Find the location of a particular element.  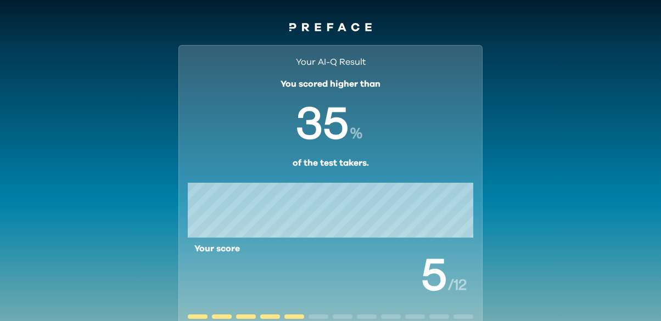

p: of the test takers. is located at coordinates (331, 163).